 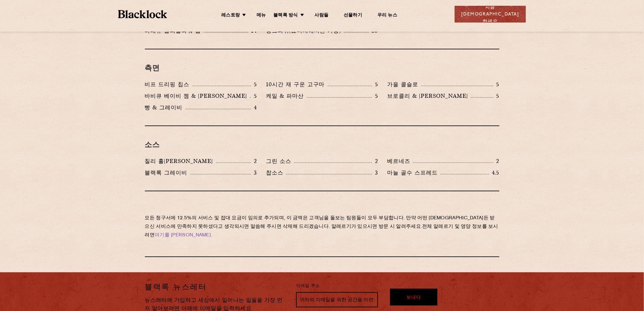 What do you see at coordinates (496, 172) in the screenshot?
I see `font: 4.5` at bounding box center [496, 172].